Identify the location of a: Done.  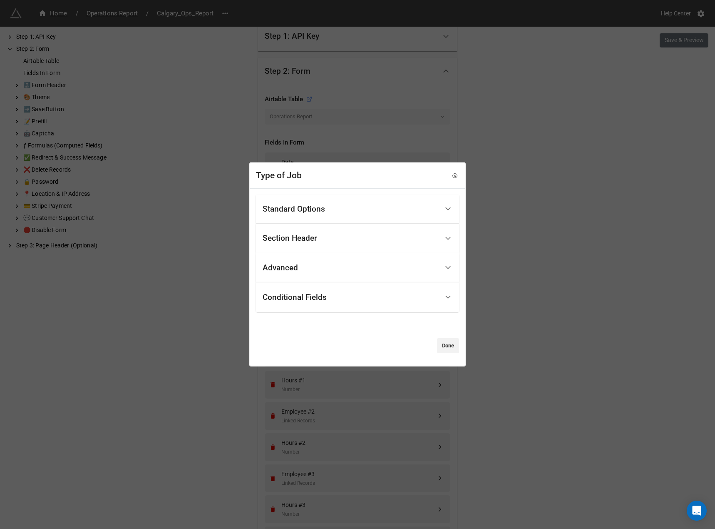
(448, 346).